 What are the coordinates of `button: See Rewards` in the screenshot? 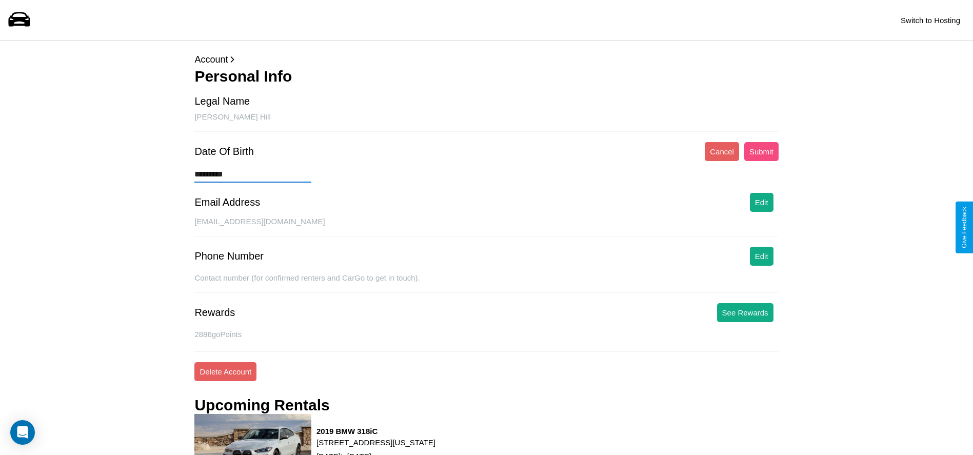 It's located at (746, 313).